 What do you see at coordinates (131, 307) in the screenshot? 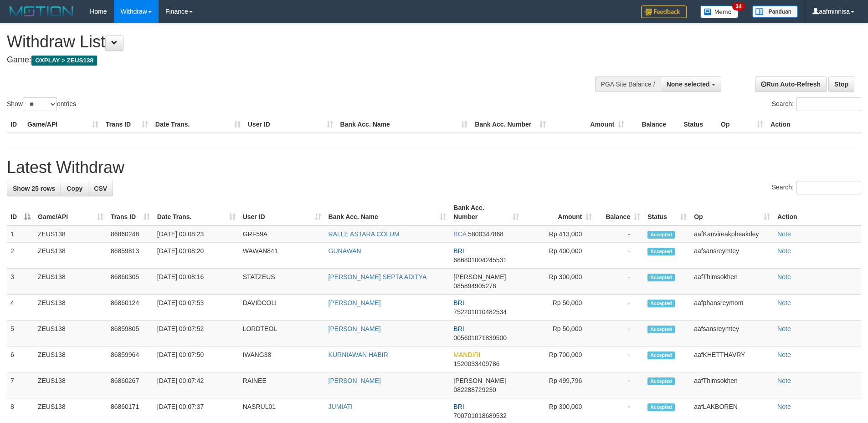
I see `td: 86860124` at bounding box center [131, 307].